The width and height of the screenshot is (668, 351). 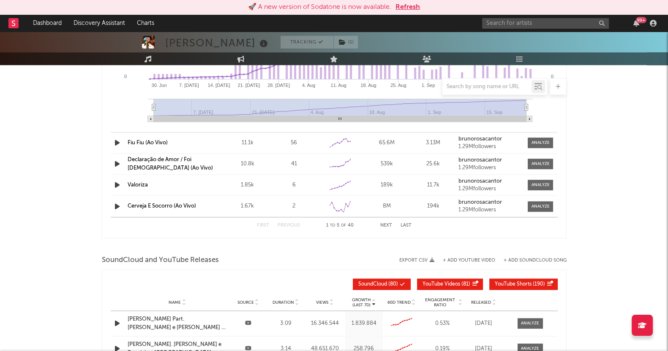 What do you see at coordinates (416, 261) in the screenshot?
I see `button: Export CSV` at bounding box center [416, 261].